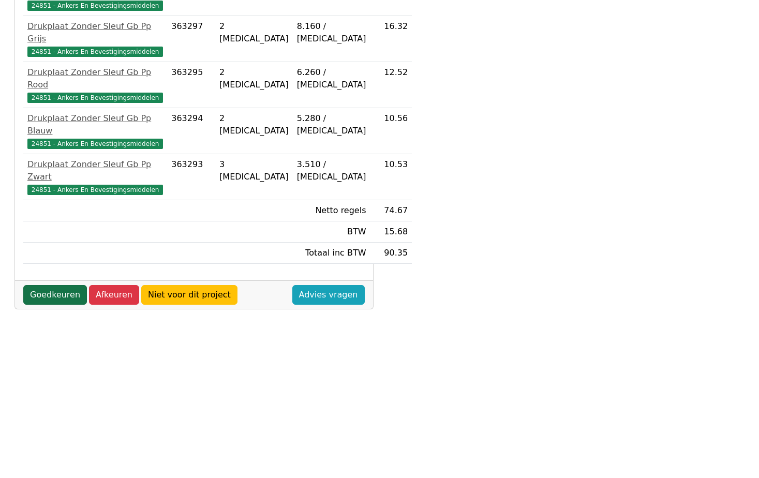 The height and width of the screenshot is (478, 759). I want to click on td: 10.56, so click(391, 131).